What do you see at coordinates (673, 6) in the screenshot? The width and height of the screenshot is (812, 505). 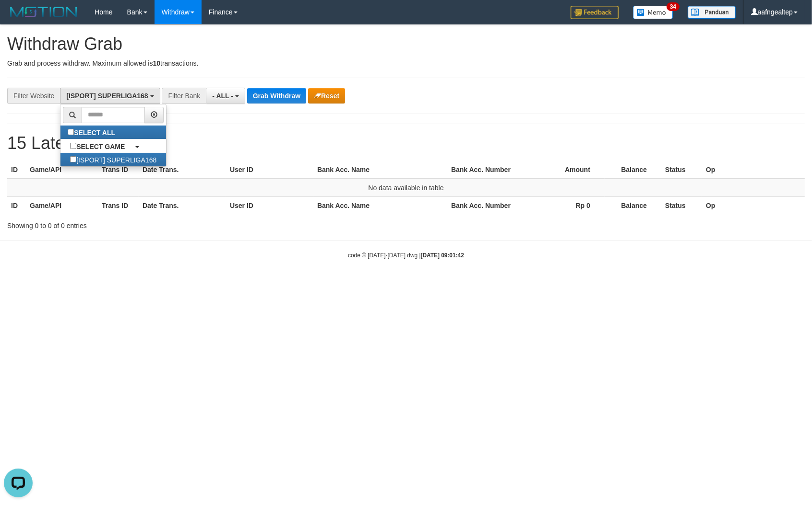 I see `span: 34` at bounding box center [673, 6].